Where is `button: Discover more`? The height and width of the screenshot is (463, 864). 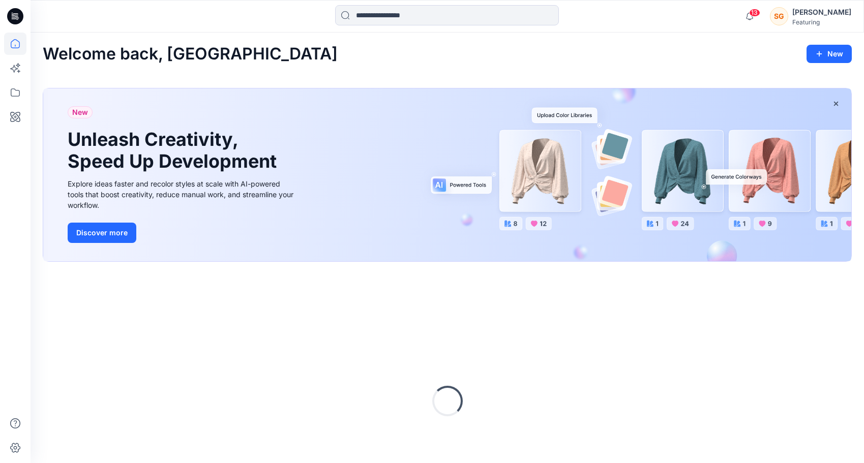
button: Discover more is located at coordinates (102, 233).